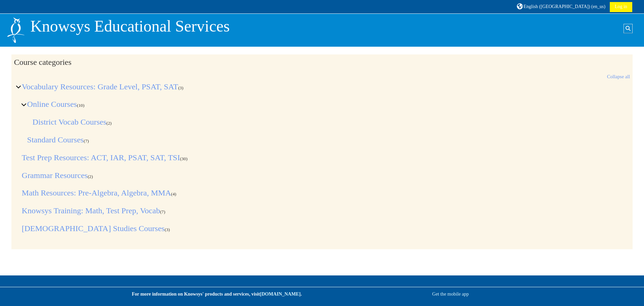 The width and height of the screenshot is (644, 306). Describe the element at coordinates (16, 30) in the screenshot. I see `img: Logo` at that location.